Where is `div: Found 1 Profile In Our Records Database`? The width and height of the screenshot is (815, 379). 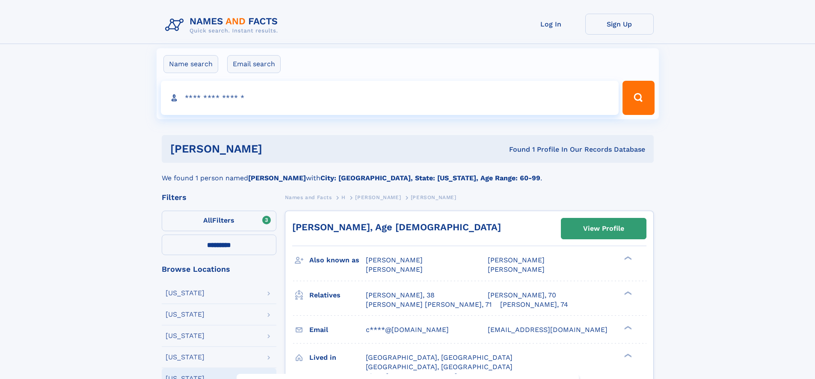 div: Found 1 Profile In Our Records Database is located at coordinates (515, 150).